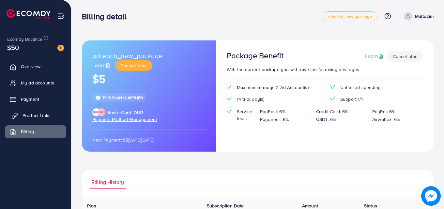  What do you see at coordinates (36, 83) in the screenshot?
I see `a: My ad accounts` at bounding box center [36, 83].